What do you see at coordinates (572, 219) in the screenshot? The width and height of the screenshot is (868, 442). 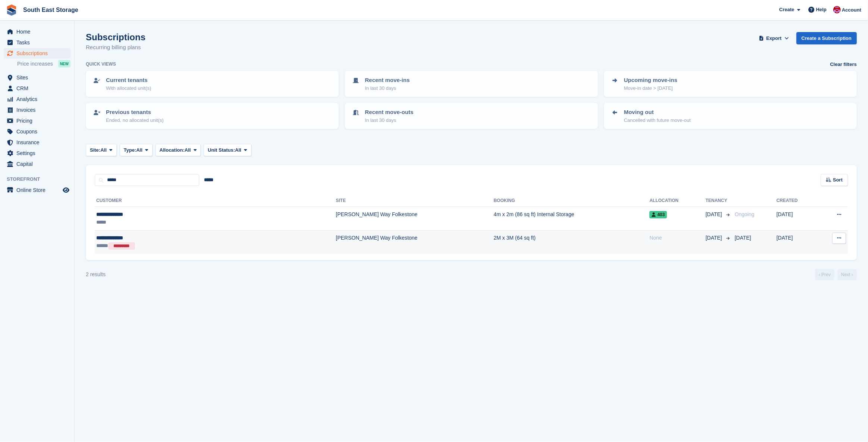 I see `td: 4m x 2m (86 sq ft) Internal Storage` at bounding box center [572, 219].